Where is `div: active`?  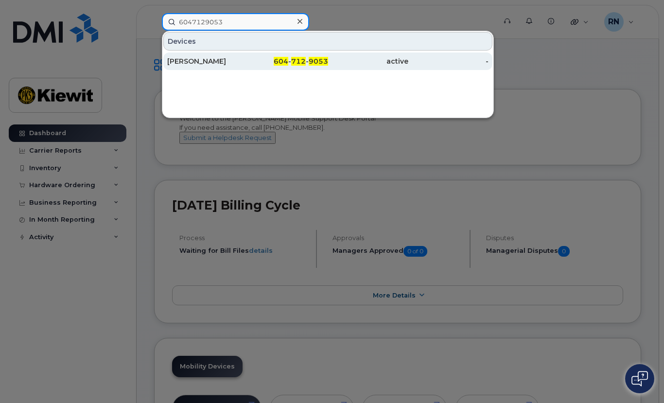 div: active is located at coordinates (368, 61).